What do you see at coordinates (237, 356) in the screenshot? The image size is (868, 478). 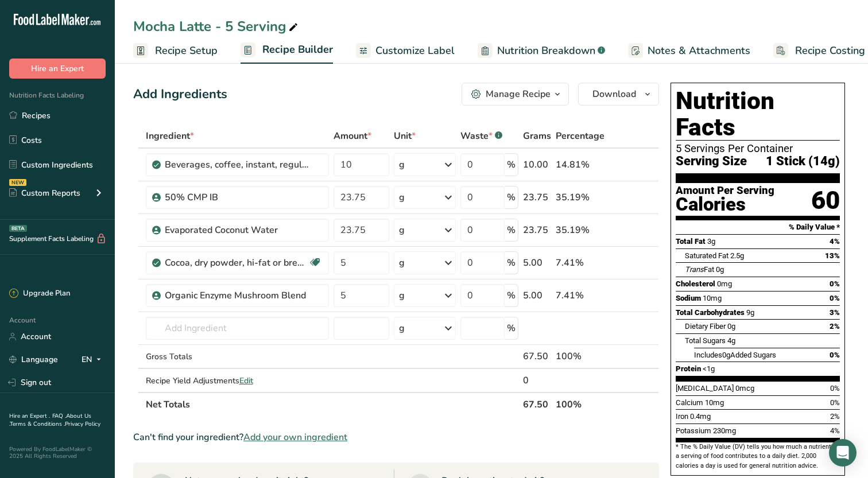 I see `div: Gross Totals` at bounding box center [237, 356].